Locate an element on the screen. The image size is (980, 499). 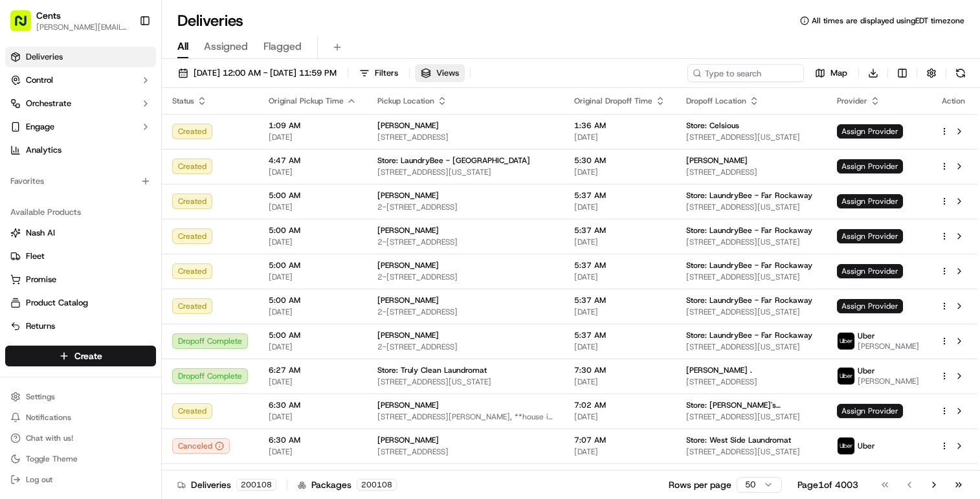
button: Start new chat is located at coordinates (228, 135).